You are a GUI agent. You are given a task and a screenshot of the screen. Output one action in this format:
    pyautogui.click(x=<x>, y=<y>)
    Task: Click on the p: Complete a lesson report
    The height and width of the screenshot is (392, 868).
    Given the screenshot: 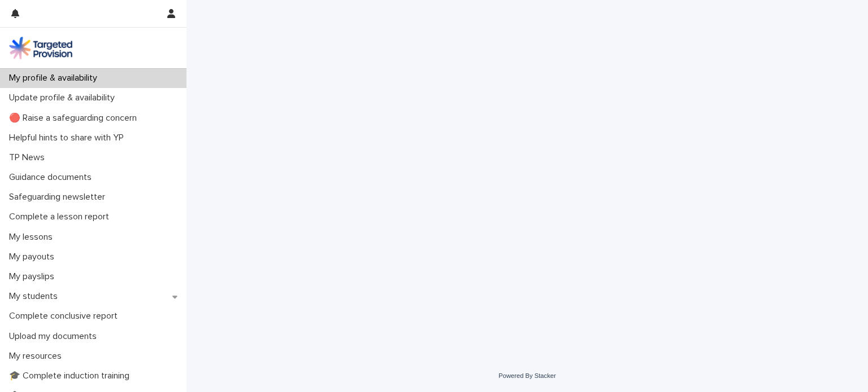 What is the action you would take?
    pyautogui.click(x=61, y=217)
    